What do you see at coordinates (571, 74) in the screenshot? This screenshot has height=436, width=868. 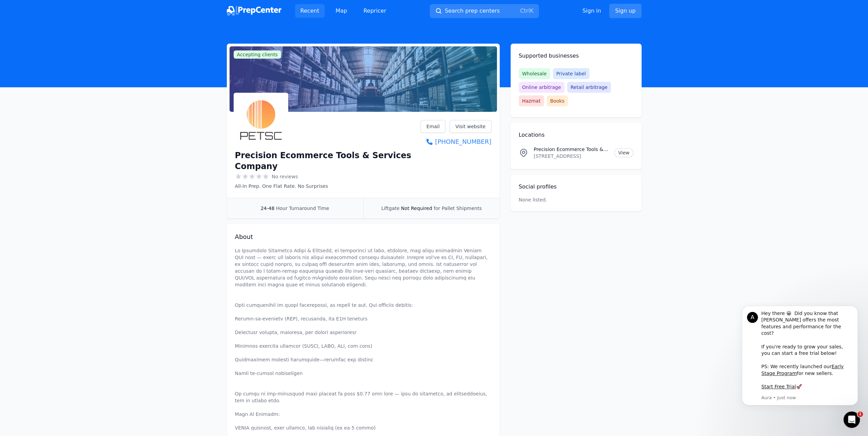 I see `span: Private label` at bounding box center [571, 74].